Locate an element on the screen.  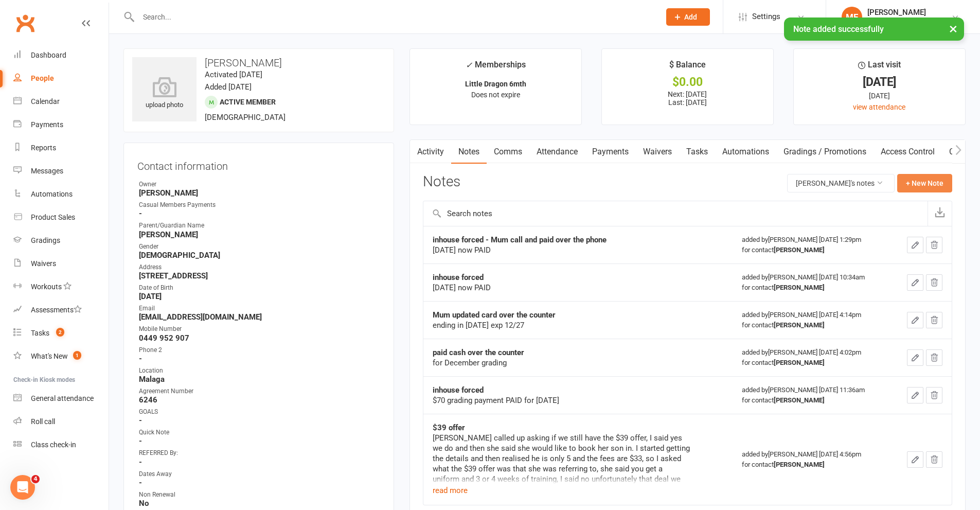
div: Date of Birth is located at coordinates (259, 288).